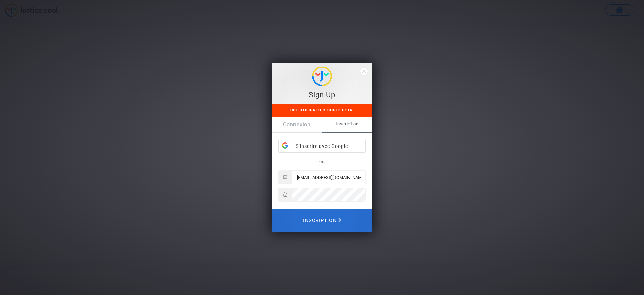 This screenshot has width=644, height=295. What do you see at coordinates (322, 147) in the screenshot?
I see `div: S’inscrire avec Google` at bounding box center [322, 147].